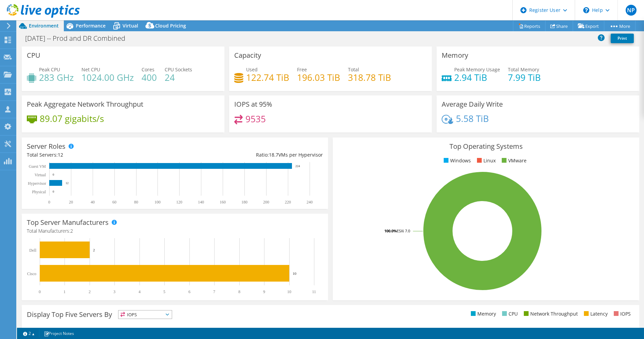 Image resolution: width=644 pixels, height=339 pixels. What do you see at coordinates (34, 55) in the screenshot?
I see `h3: CPU` at bounding box center [34, 55].